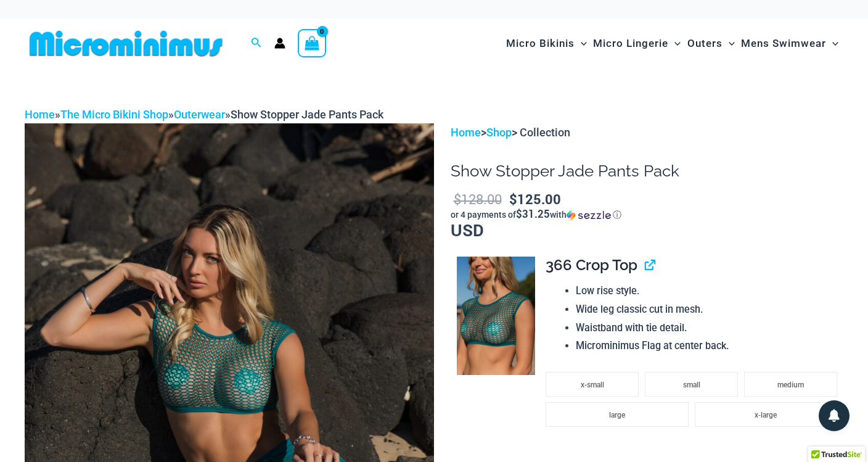 The height and width of the screenshot is (462, 868). What do you see at coordinates (791, 384) in the screenshot?
I see `li: medium` at bounding box center [791, 384].